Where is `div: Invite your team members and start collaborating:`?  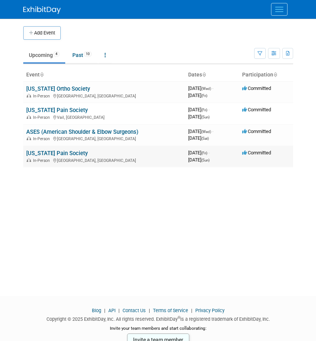 div: Invite your team members and start collaborating: is located at coordinates (158, 331).